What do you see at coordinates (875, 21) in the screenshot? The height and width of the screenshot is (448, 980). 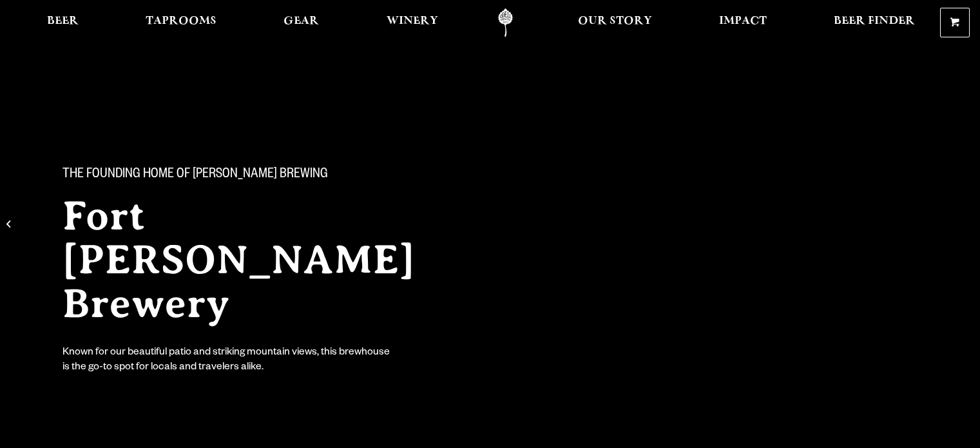 I see `span: Beer Finder` at bounding box center [875, 21].